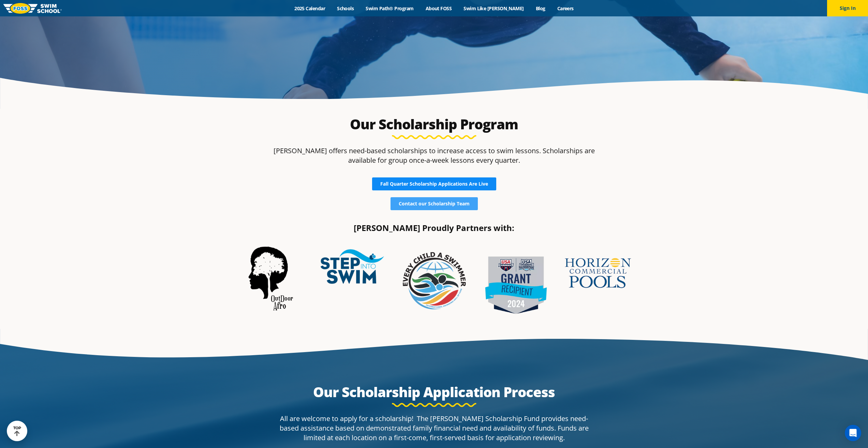  I want to click on a: Blog, so click(541, 9).